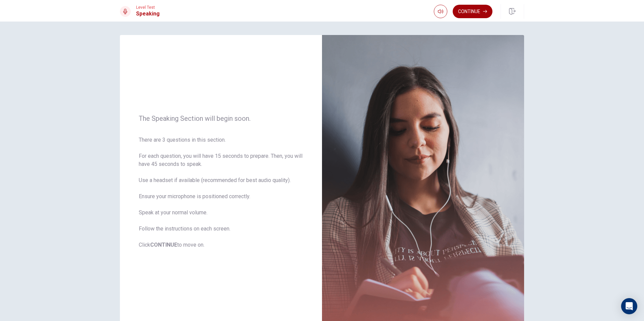  What do you see at coordinates (164, 245) in the screenshot?
I see `b: CONTINUE` at bounding box center [164, 245].